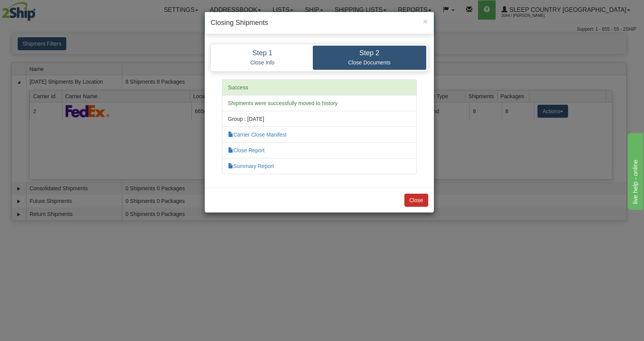 This screenshot has width=644, height=341. I want to click on li: Shipments were successfully moved to history, so click(319, 103).